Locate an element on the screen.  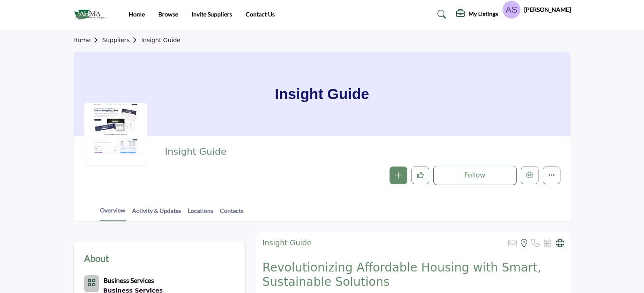
a: Business Services is located at coordinates (129, 281).